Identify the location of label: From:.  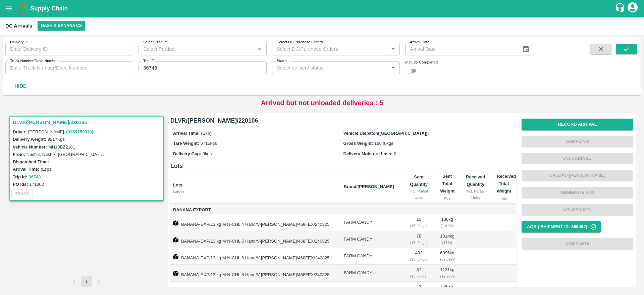
(19, 154).